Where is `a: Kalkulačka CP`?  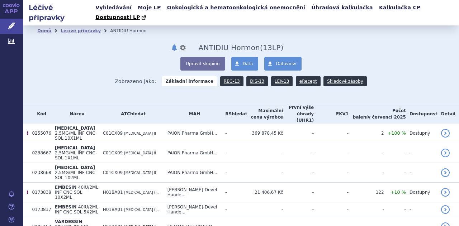
a: Kalkulačka CP is located at coordinates (400, 8).